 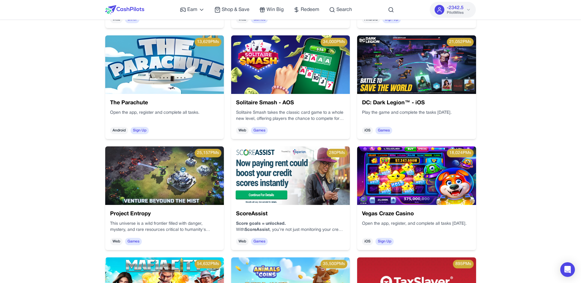 What do you see at coordinates (460, 153) in the screenshot?
I see `div: 18,024 PMs` at bounding box center [460, 153].